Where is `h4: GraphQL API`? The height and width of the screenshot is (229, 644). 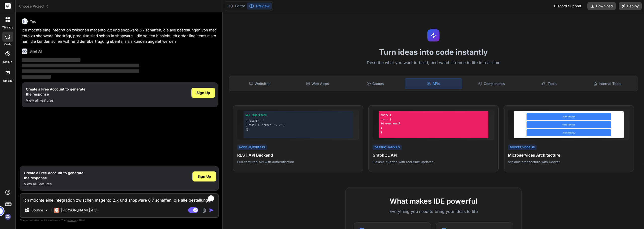
h4: GraphQL API is located at coordinates (433, 155).